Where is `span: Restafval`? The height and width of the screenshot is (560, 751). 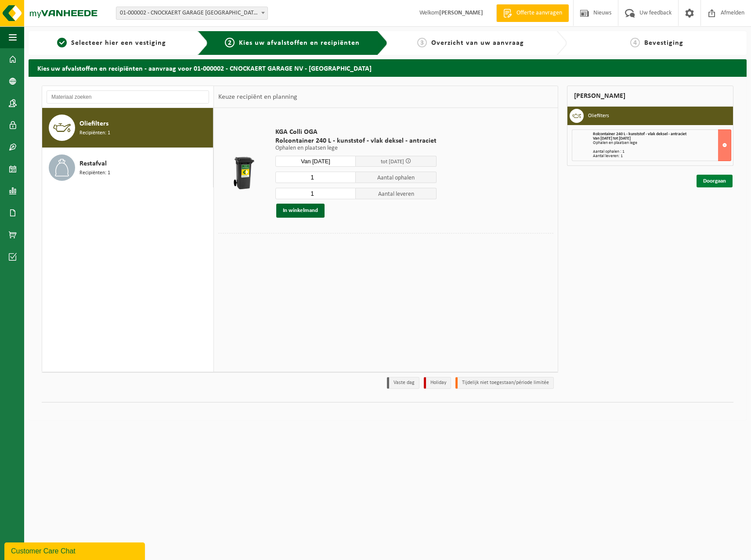 span: Restafval is located at coordinates (93, 164).